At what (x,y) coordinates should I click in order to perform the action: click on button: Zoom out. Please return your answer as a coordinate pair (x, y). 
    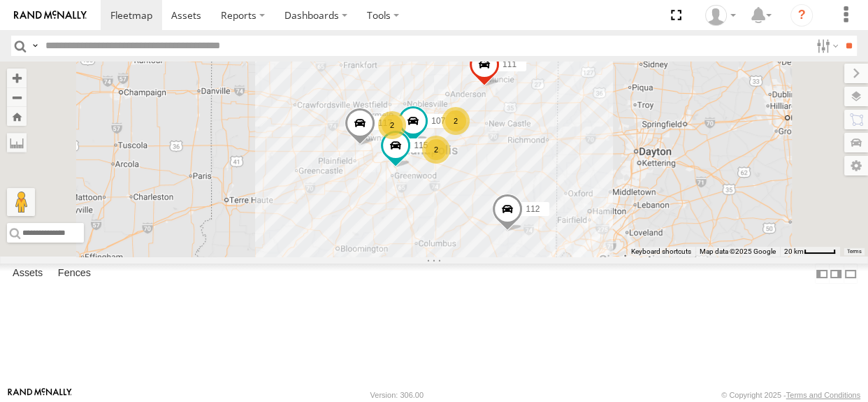
    Looking at the image, I should click on (17, 97).